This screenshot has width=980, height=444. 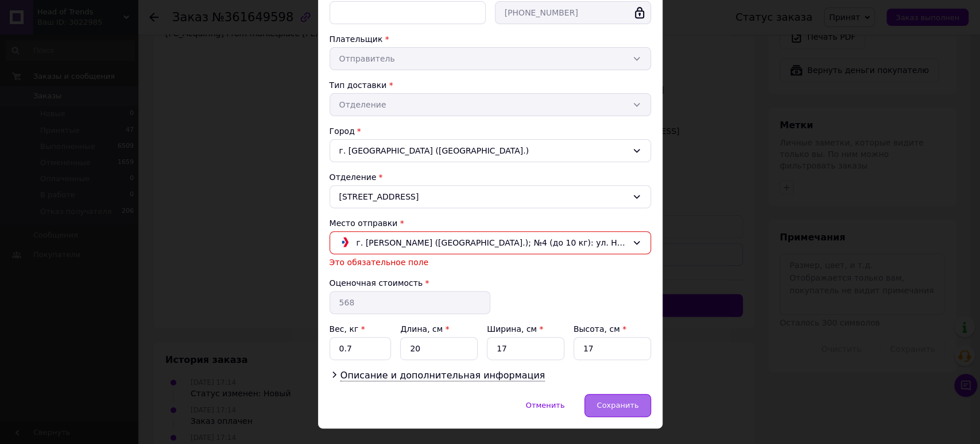 What do you see at coordinates (490, 223) in the screenshot?
I see `div: Место отправки` at bounding box center [490, 223].